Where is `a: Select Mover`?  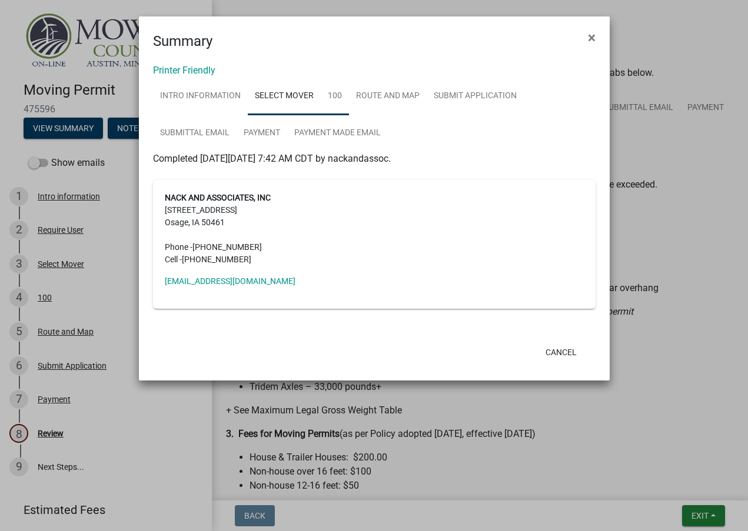 a: Select Mover is located at coordinates (284, 97).